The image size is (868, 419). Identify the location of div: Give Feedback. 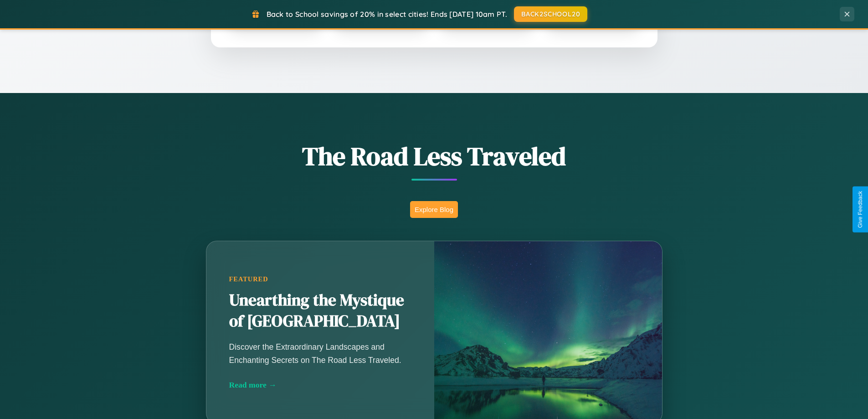
(860, 210).